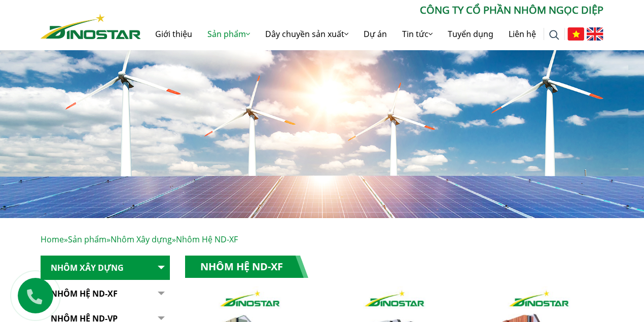  I want to click on a: Liên hệ, so click(522, 34).